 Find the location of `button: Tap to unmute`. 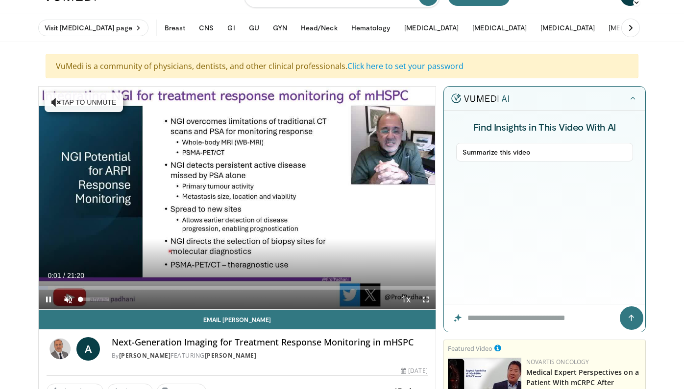

button: Tap to unmute is located at coordinates (84, 102).